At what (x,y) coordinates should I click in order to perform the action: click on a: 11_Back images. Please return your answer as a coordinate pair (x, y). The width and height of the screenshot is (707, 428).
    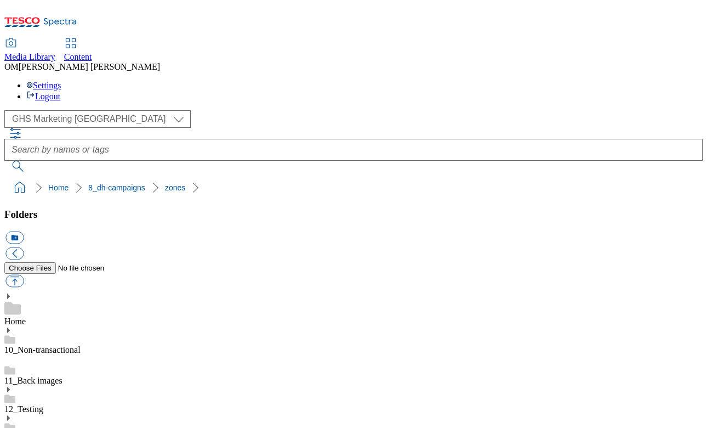
    Looking at the image, I should click on (33, 380).